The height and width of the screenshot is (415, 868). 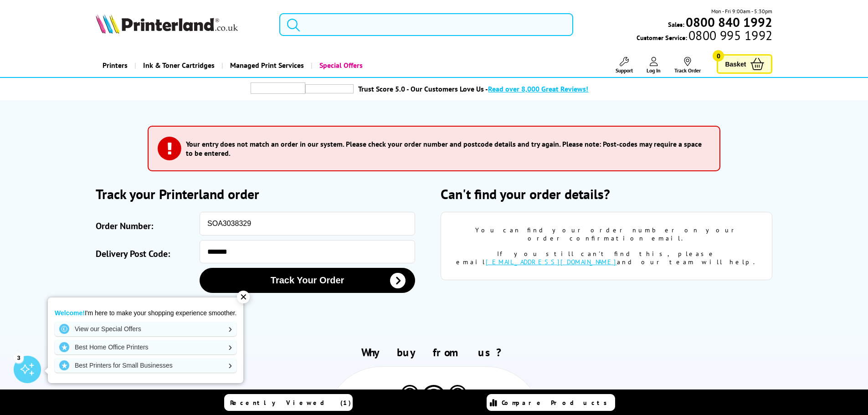 I want to click on a: Trust Score 5.0 - Our Customers Love Us -Read over 8,000 Great Reviews!, so click(x=473, y=89).